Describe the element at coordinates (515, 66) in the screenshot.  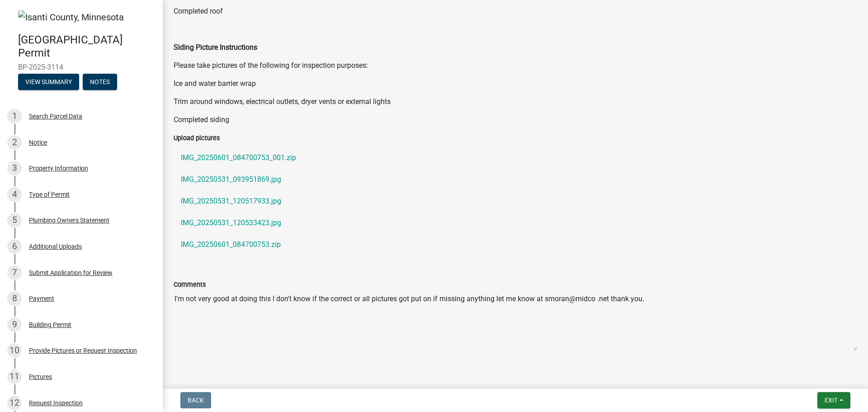
I see `p: Please take pictures of the following for inspection purposes:` at that location.